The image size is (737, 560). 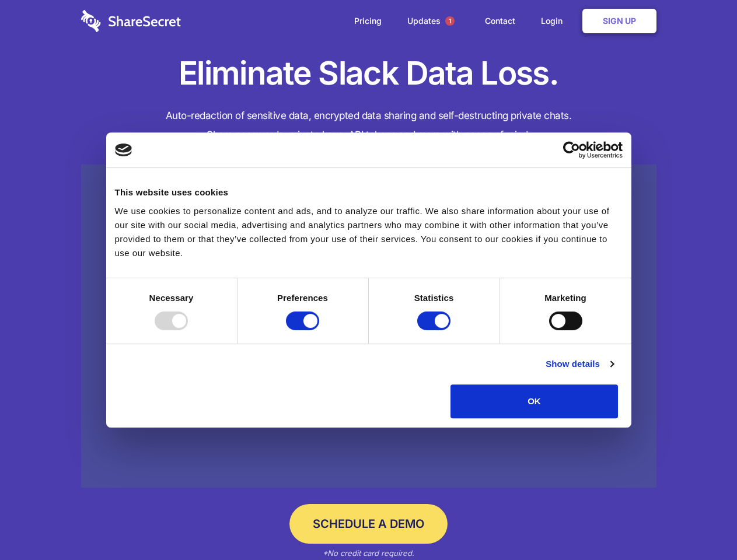 What do you see at coordinates (369, 126) in the screenshot?
I see `h4: Auto-redaction of sensitive data, encrypted data sharing and self-destructing private chats. Shar...` at bounding box center [369, 126].